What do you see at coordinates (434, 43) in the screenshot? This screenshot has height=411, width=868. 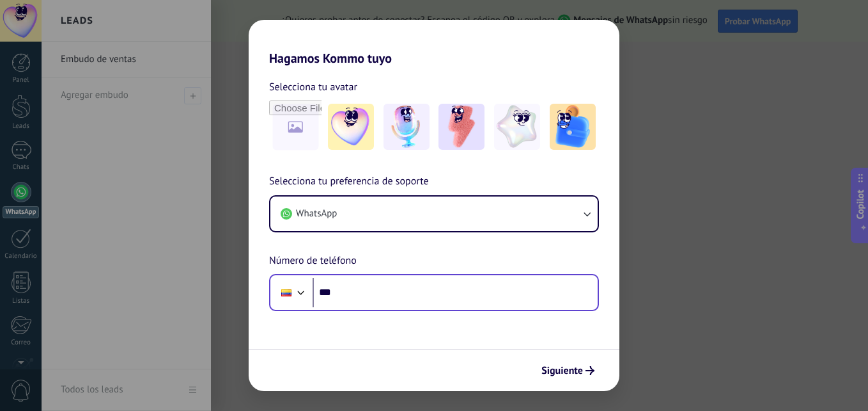 I see `h2: Hagamos Kommo tuyo` at bounding box center [434, 43].